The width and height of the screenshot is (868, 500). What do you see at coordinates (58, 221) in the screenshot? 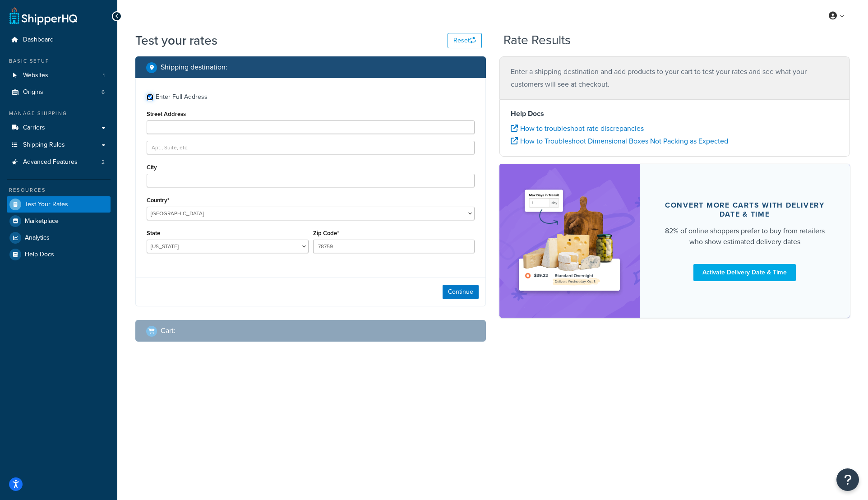
I see `a: Marketplace` at bounding box center [58, 221].